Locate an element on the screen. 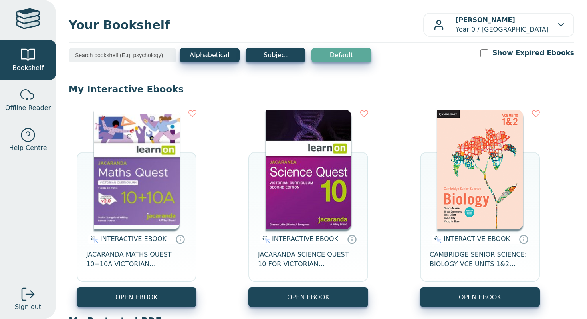  span: Bookshelf is located at coordinates (28, 68).